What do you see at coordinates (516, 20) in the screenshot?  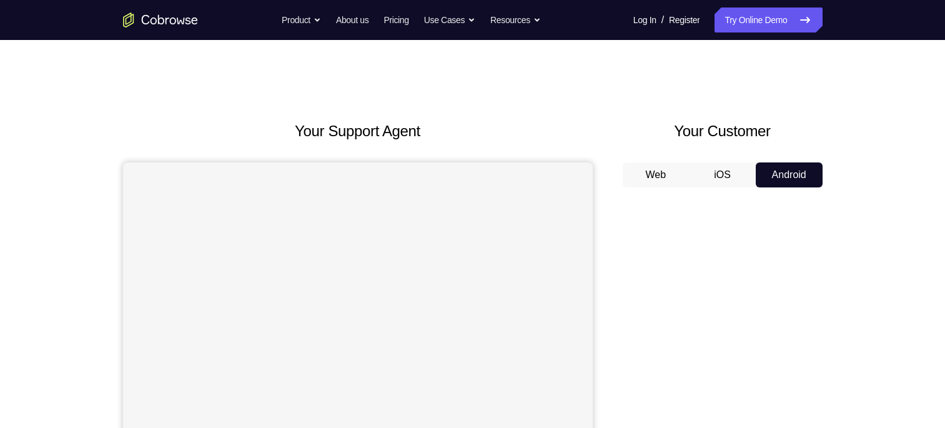 I see `button: Resources` at bounding box center [516, 20].